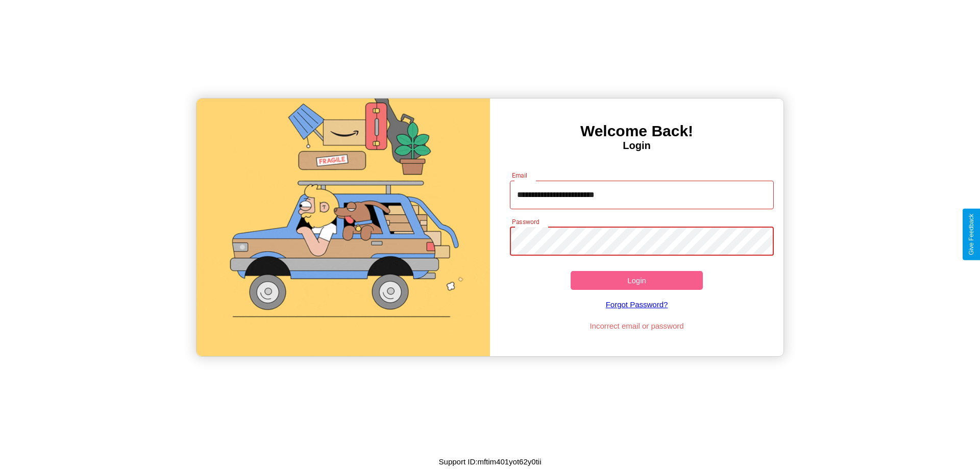 The image size is (980, 469). What do you see at coordinates (971, 234) in the screenshot?
I see `div: Give Feedback` at bounding box center [971, 234].